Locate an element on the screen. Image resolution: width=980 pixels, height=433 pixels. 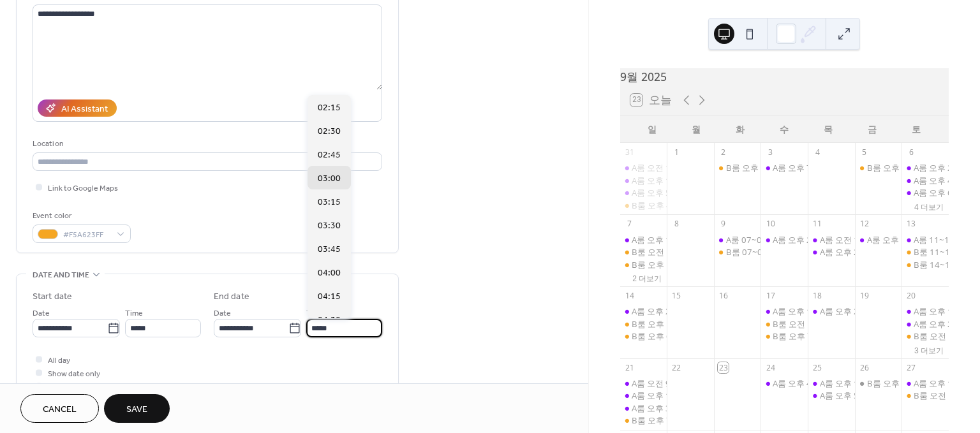
div: B룸 오후 7~9, 박*린 is located at coordinates (643, 420).